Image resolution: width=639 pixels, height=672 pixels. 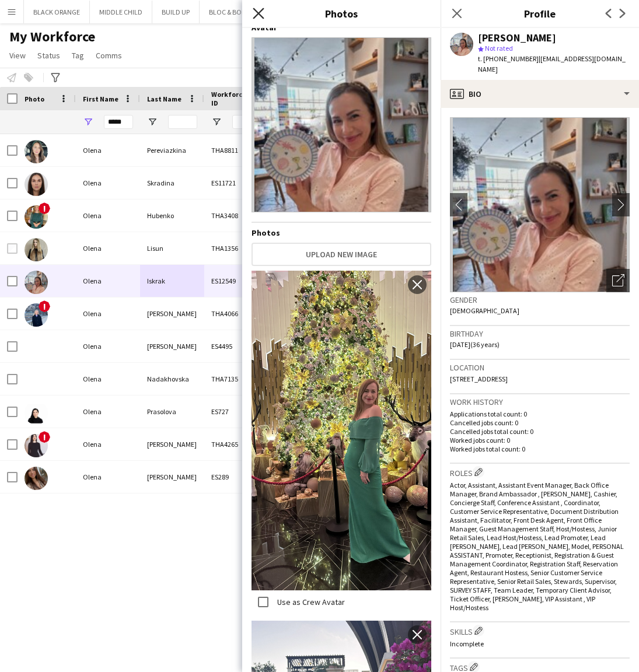 I want to click on div: Lisun, so click(x=172, y=248).